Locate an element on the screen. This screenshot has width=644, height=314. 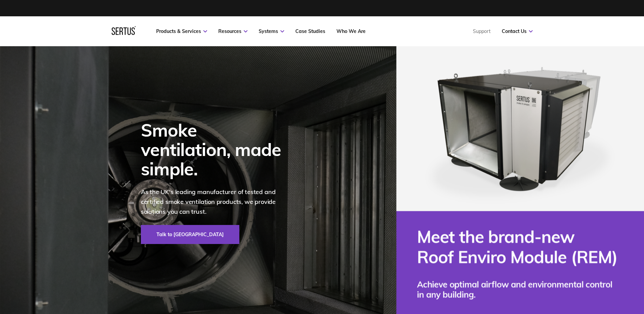
p: As the UK's leading manufacturer of tested and certified smoke ventilation products, we provide s... is located at coordinates (215, 202).